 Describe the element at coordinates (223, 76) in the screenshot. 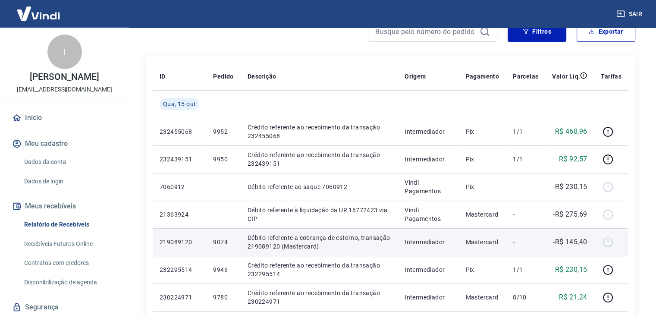

I see `p: Pedido` at that location.